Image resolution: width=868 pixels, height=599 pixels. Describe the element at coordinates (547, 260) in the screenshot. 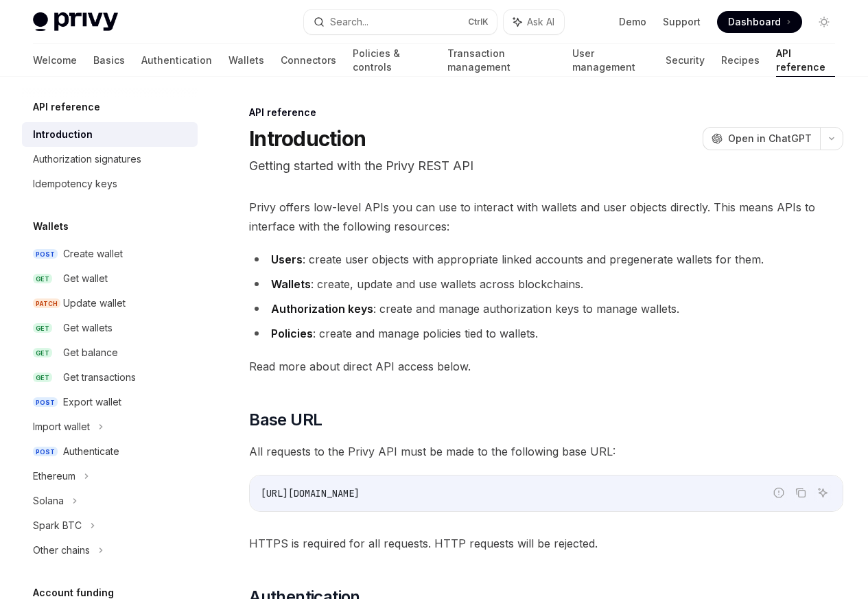

I see `li: : create user objects with appropriate linked accounts and pregenerate wallets for them.` at that location.